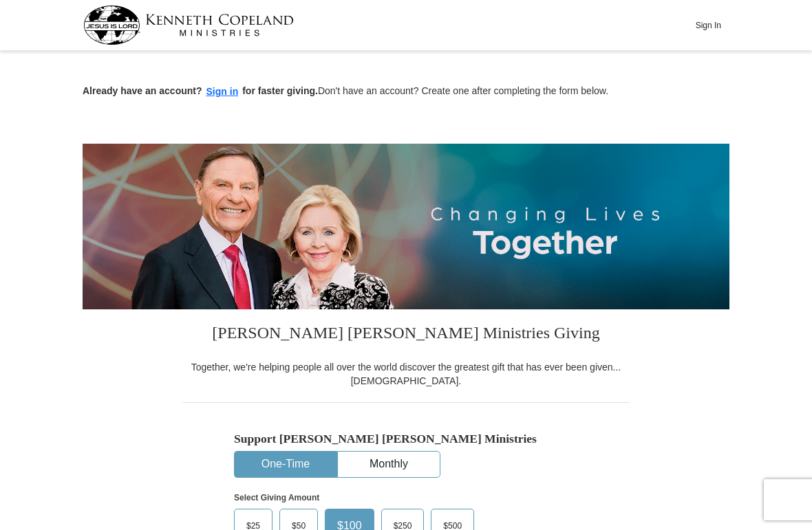 The height and width of the screenshot is (530, 812). I want to click on button: Sign In, so click(708, 25).